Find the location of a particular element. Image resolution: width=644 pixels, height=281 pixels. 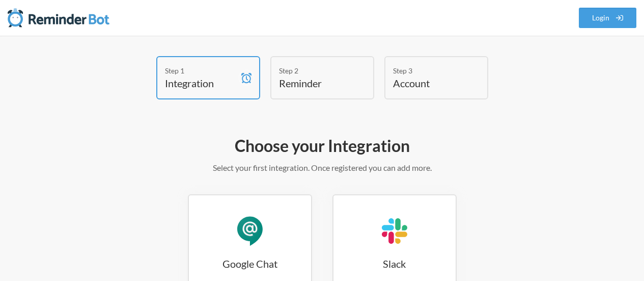

div: Step 2 is located at coordinates (315, 70).